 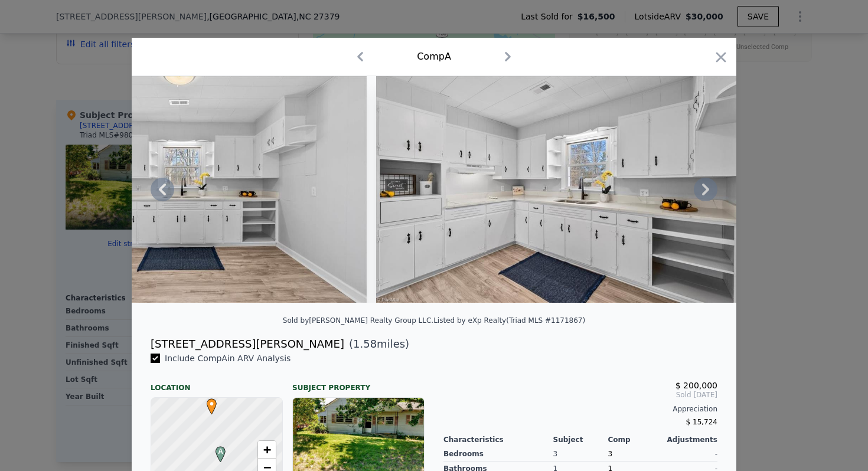 What do you see at coordinates (610, 454) in the screenshot?
I see `span: 3` at bounding box center [610, 454].